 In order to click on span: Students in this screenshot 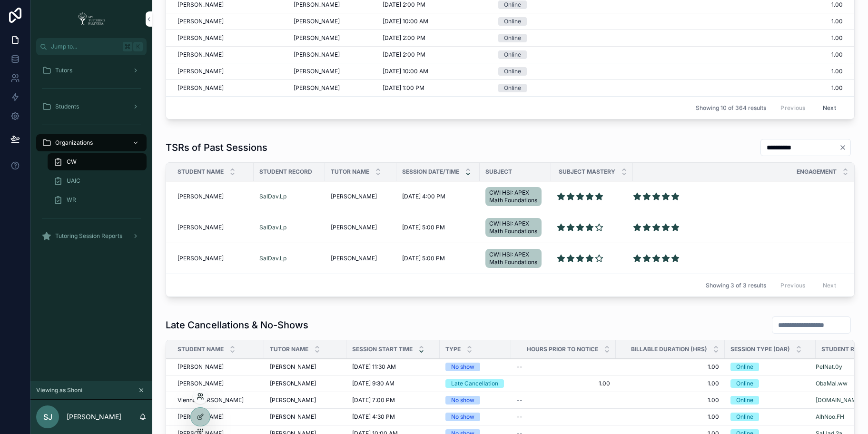, I will do `click(67, 107)`.